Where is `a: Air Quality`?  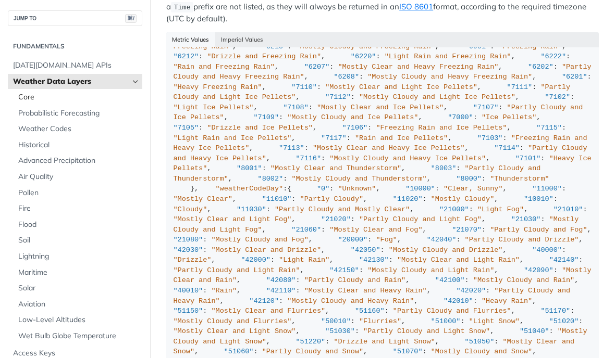 a: Air Quality is located at coordinates (78, 177).